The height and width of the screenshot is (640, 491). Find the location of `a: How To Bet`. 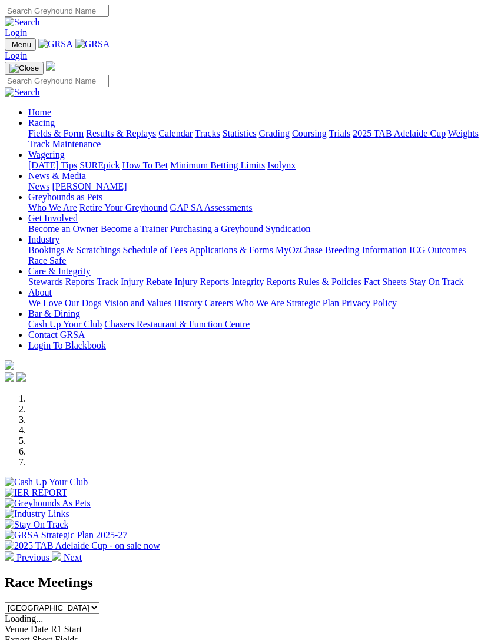

a: How To Bet is located at coordinates (145, 165).